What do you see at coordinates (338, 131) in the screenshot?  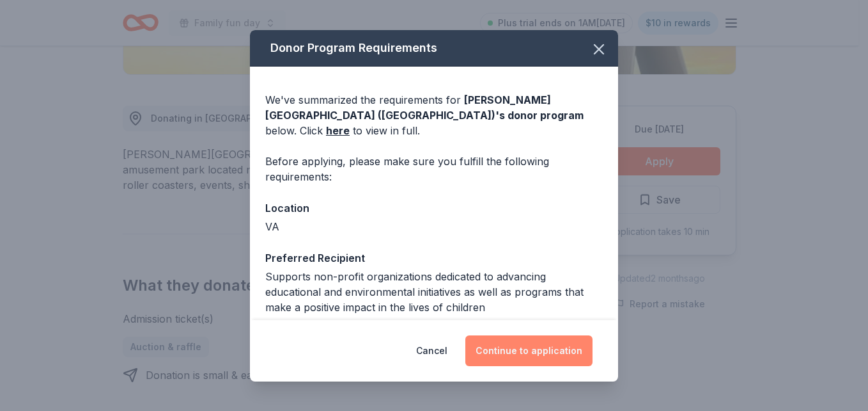 I see `a: here` at bounding box center [338, 131].